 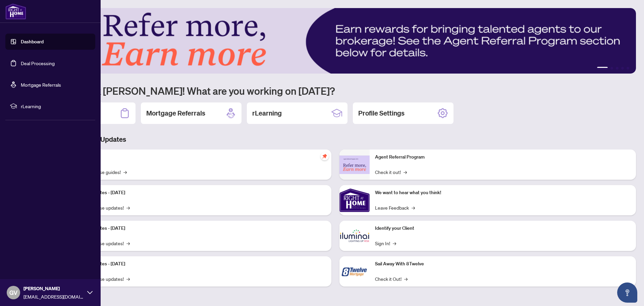 I want to click on a: Sign In!→, so click(x=385, y=243).